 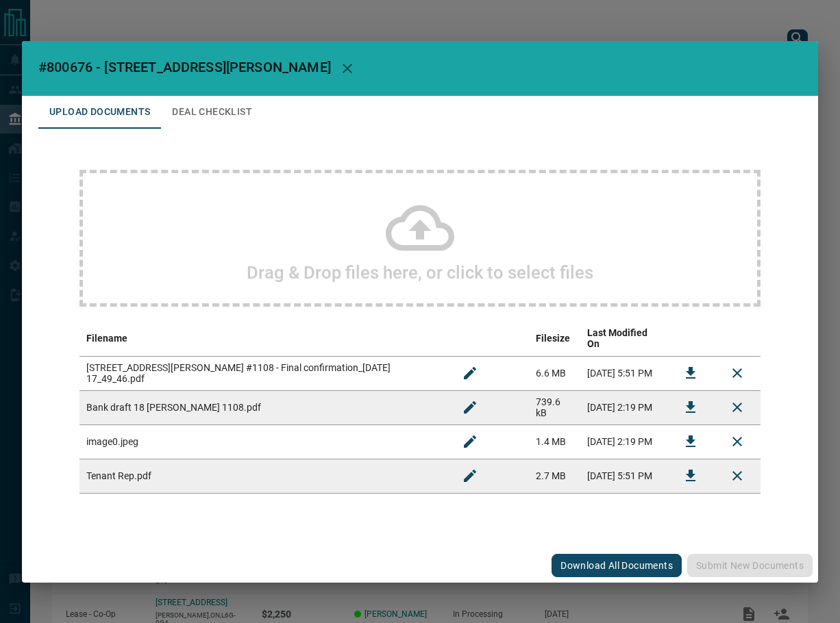 What do you see at coordinates (212, 112) in the screenshot?
I see `button: Deal Checklist` at bounding box center [212, 112].